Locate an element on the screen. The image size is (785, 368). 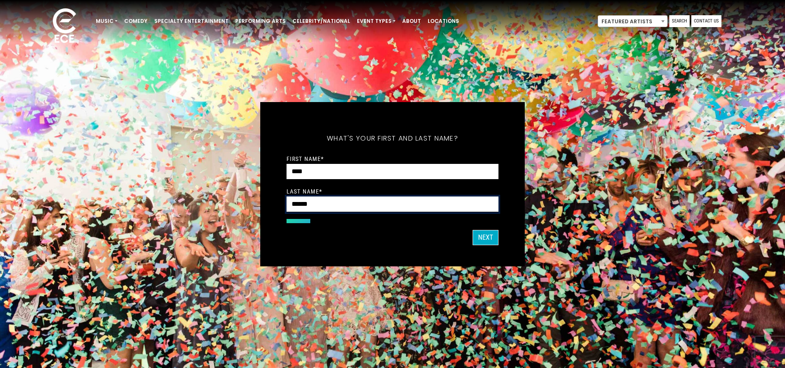
a: Locations is located at coordinates (443, 21).